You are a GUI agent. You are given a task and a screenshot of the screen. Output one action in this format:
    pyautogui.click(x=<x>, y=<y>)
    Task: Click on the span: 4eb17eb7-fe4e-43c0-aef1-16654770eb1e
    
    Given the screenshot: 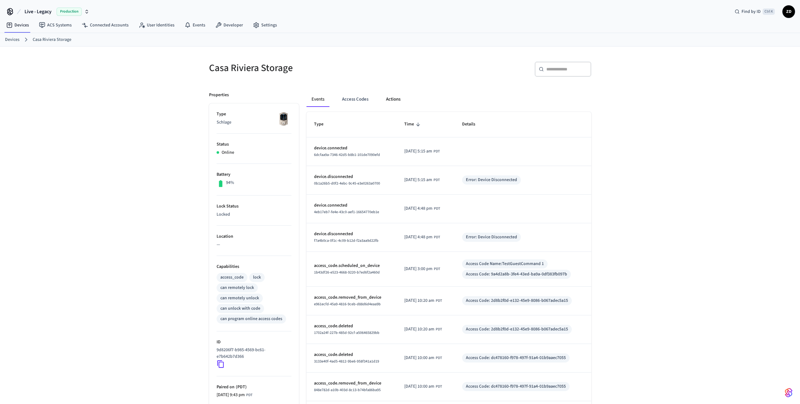 What is the action you would take?
    pyautogui.click(x=346, y=212)
    